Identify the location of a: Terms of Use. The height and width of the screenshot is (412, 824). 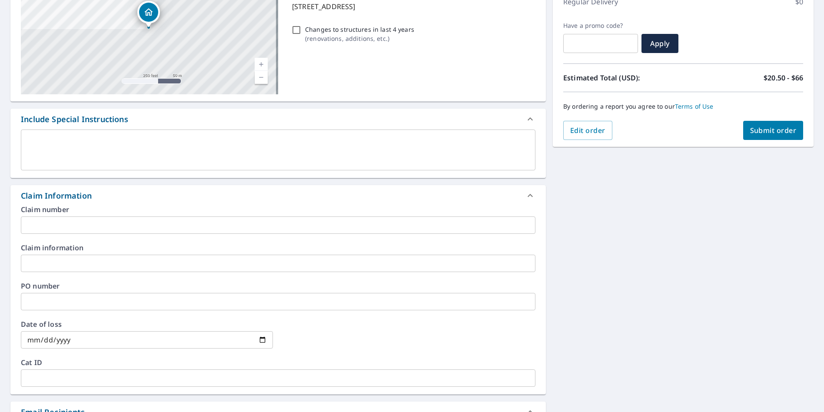
(694, 106).